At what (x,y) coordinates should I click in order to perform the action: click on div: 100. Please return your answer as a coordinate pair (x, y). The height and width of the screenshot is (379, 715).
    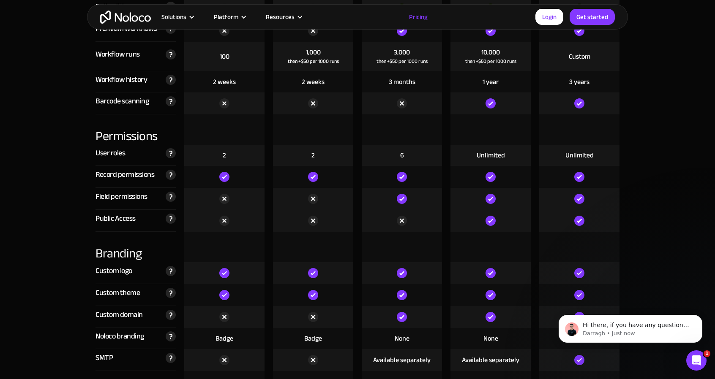
    Looking at the image, I should click on (224, 57).